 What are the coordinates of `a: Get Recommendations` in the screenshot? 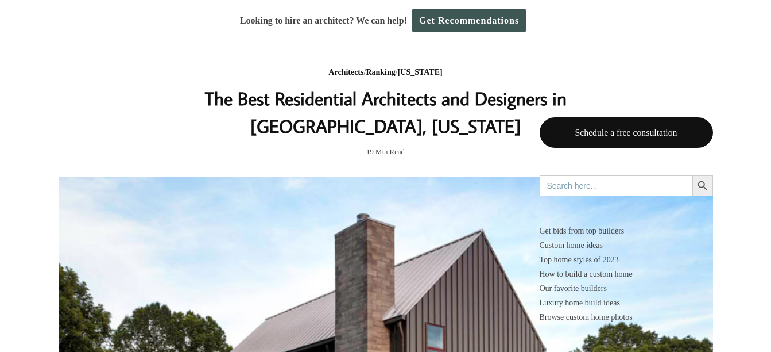 It's located at (469, 20).